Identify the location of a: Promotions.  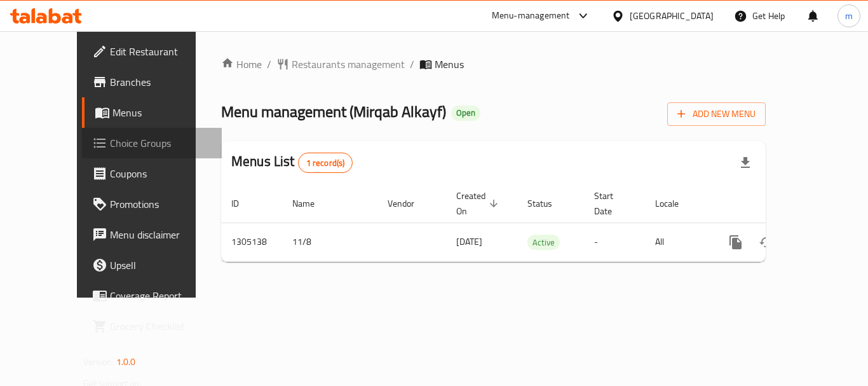
(152, 204).